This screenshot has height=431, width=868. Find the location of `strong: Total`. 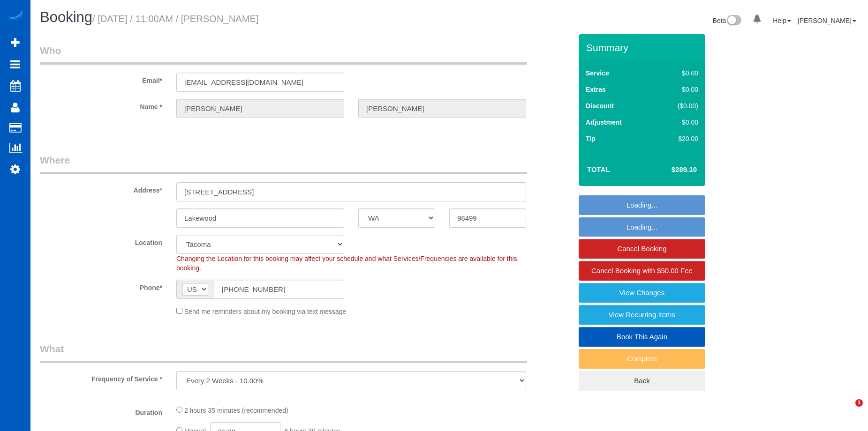

strong: Total is located at coordinates (598, 169).